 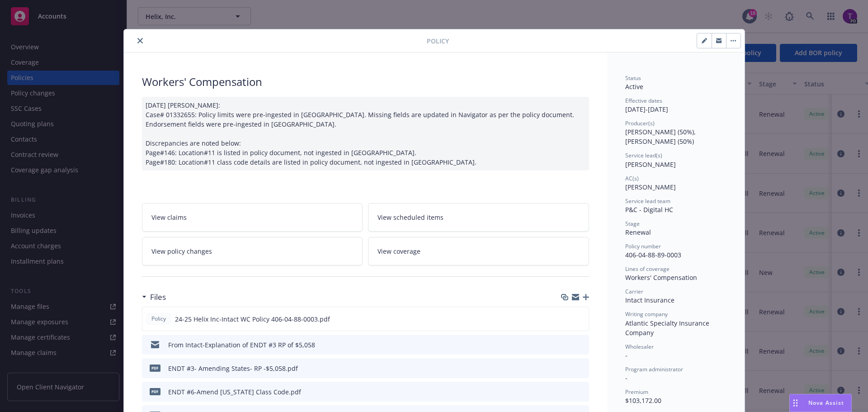 I want to click on span: Policy number, so click(x=643, y=246).